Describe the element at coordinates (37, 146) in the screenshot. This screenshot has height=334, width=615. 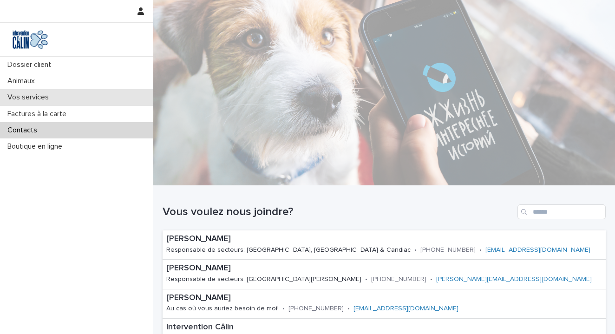
I see `p: Boutique en ligne` at that location.